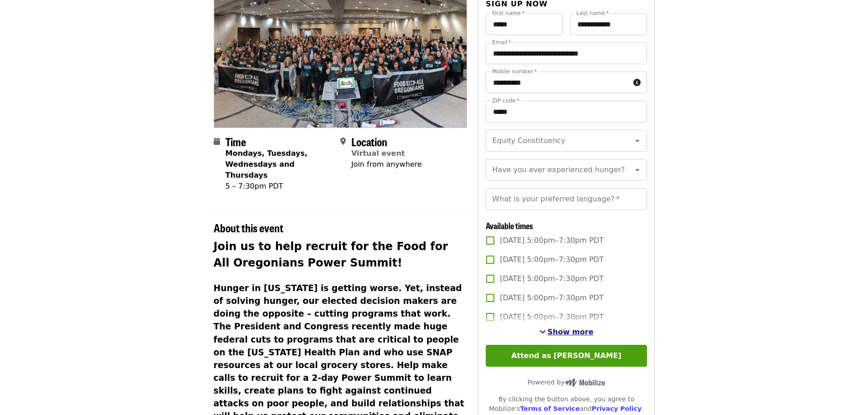 This screenshot has height=415, width=868. What do you see at coordinates (378, 153) in the screenshot?
I see `span: Virtual event` at bounding box center [378, 153].